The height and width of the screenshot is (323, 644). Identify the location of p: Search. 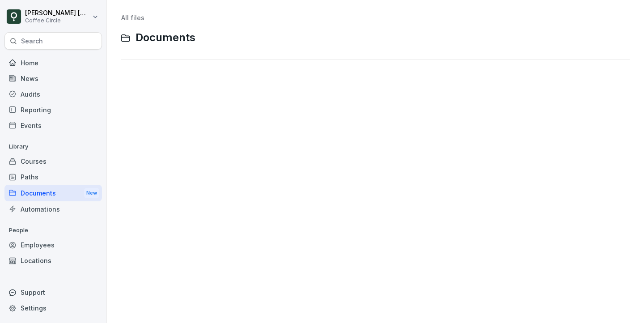
(32, 41).